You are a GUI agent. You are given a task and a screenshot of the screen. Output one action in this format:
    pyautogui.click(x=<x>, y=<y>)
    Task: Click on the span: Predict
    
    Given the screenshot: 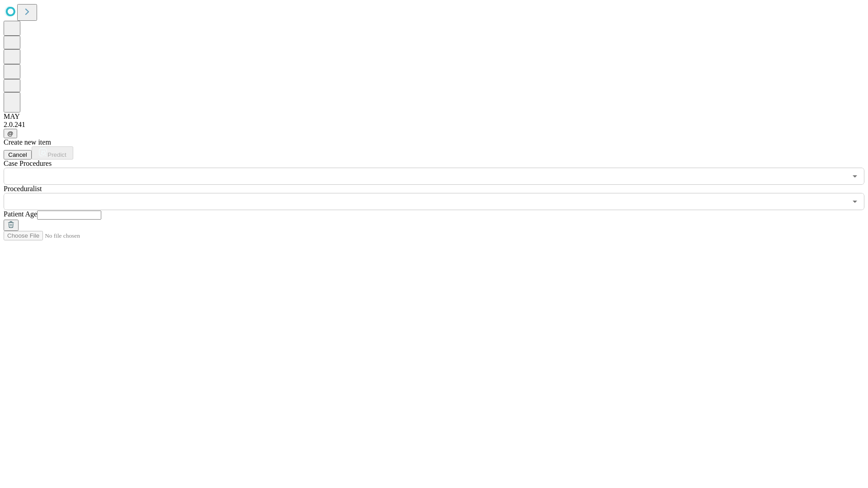 What is the action you would take?
    pyautogui.click(x=56, y=155)
    